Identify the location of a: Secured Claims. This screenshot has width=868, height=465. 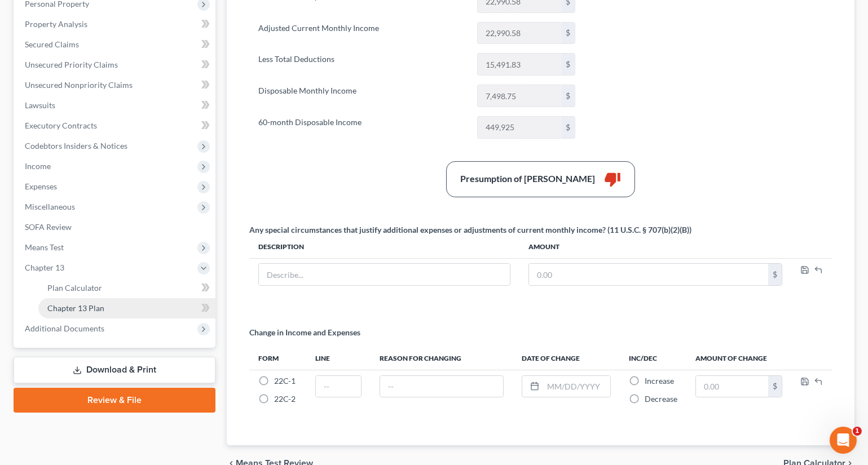
(115, 44).